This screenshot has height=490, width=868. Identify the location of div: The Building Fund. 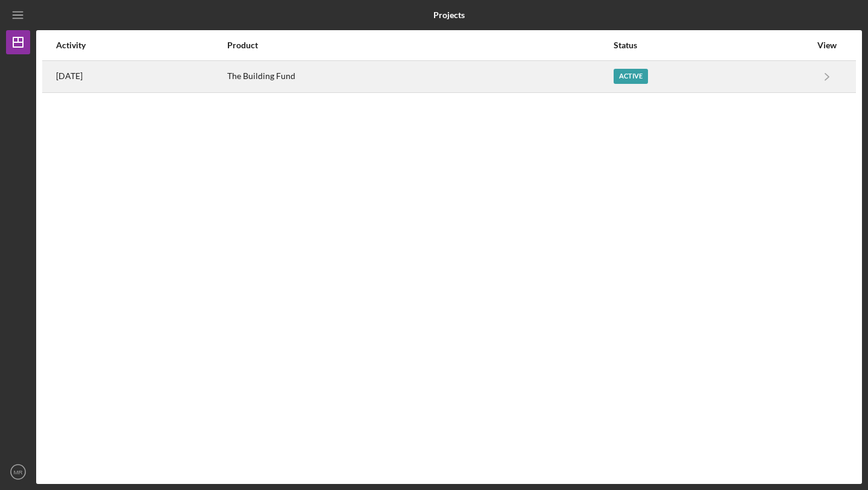
(419, 77).